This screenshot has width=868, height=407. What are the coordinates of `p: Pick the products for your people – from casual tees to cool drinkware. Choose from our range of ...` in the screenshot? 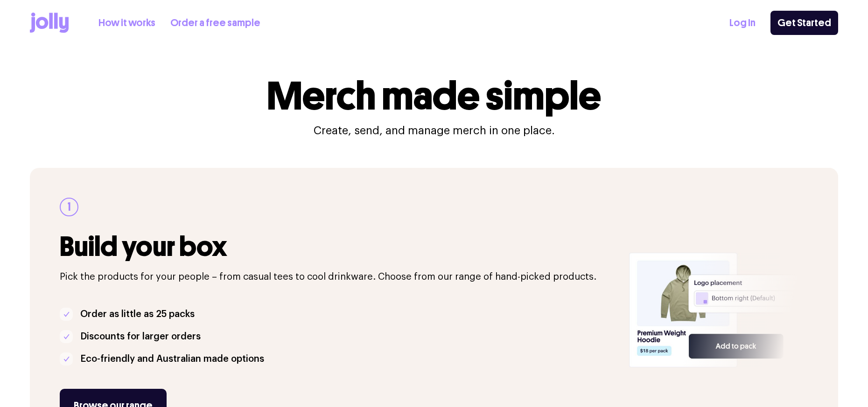 It's located at (339, 277).